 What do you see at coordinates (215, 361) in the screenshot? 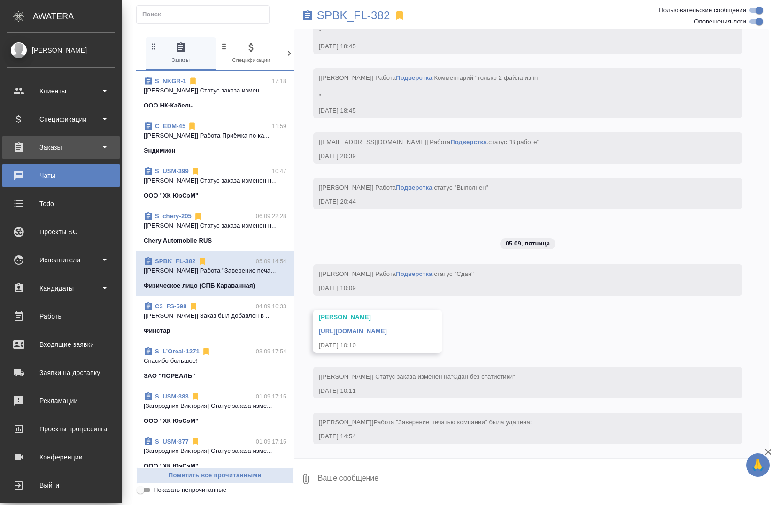
I see `p: Спасибо большое!` at bounding box center [215, 361].